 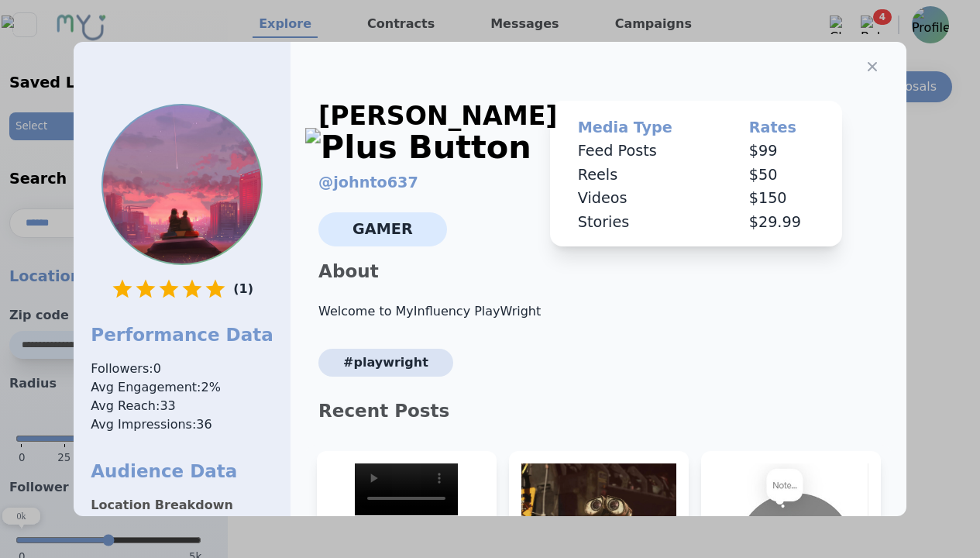 What do you see at coordinates (182, 334) in the screenshot?
I see `h1: Performance Data` at bounding box center [182, 334].